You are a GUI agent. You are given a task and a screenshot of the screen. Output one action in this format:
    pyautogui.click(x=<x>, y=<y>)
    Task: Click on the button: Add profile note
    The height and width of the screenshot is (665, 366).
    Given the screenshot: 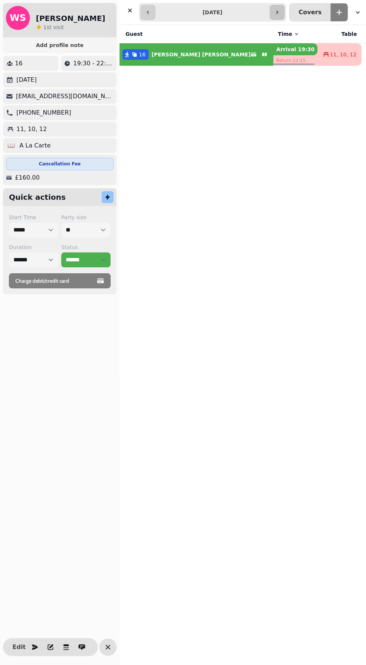 What is the action you would take?
    pyautogui.click(x=60, y=45)
    